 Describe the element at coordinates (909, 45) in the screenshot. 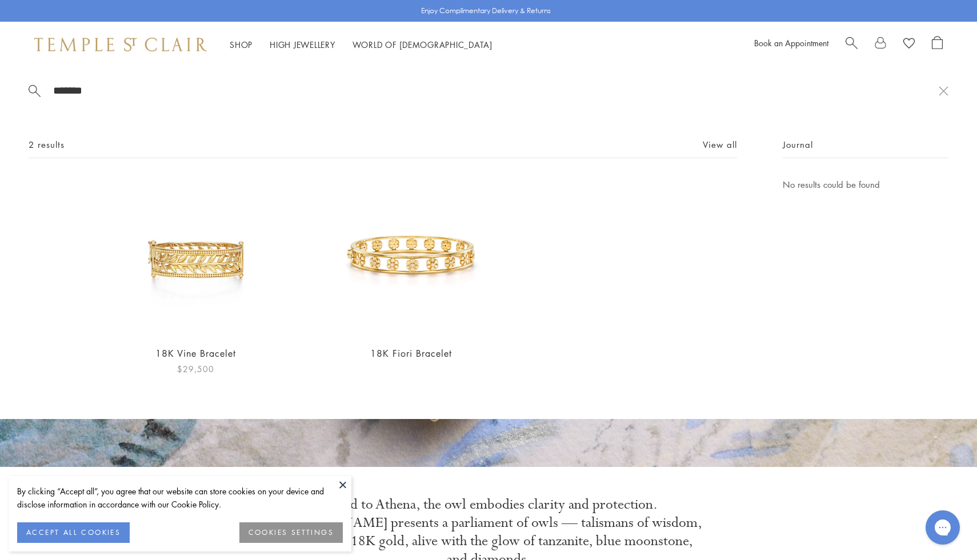

I see `a: View Wishlist` at that location.